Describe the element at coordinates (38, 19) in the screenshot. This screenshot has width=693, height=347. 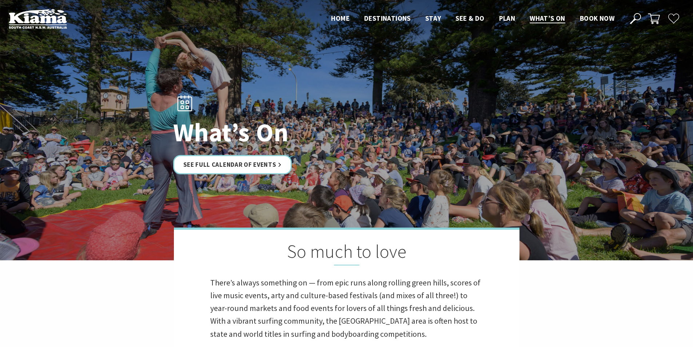
I see `img: Kiama Logo` at that location.